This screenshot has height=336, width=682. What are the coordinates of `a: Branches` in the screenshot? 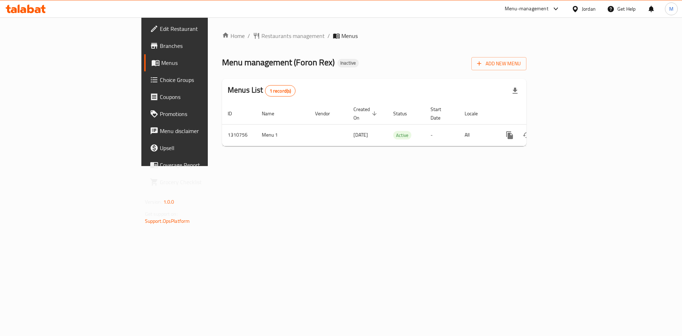 It's located at (200, 46).